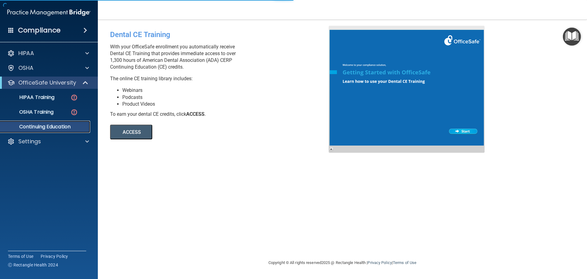 The height and width of the screenshot is (279, 587). Describe the element at coordinates (196, 114) in the screenshot. I see `b: ACCESS` at that location.